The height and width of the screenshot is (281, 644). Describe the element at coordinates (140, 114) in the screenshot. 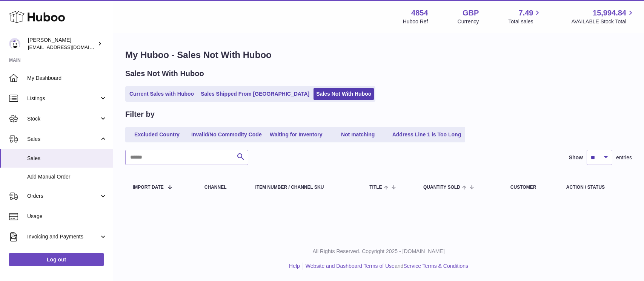

I see `h2: Filter by` at that location.